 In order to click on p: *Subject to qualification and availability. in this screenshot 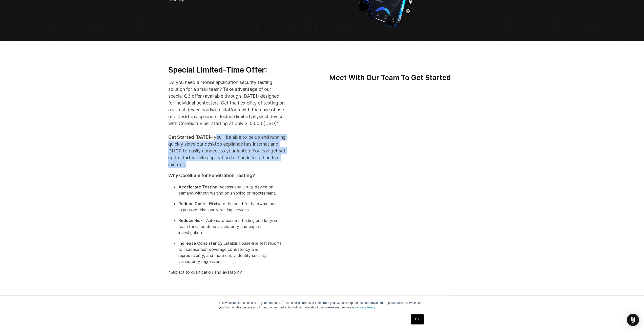, I will do `click(227, 272)`.